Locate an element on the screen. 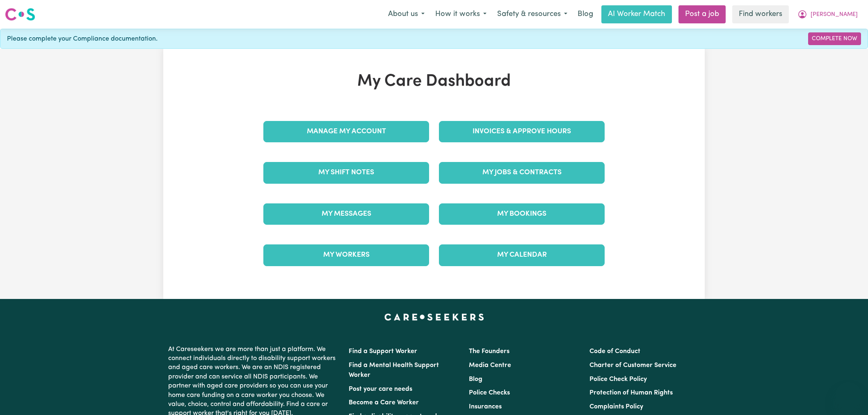 The height and width of the screenshot is (415, 868). a: Find a Support Worker is located at coordinates (383, 351).